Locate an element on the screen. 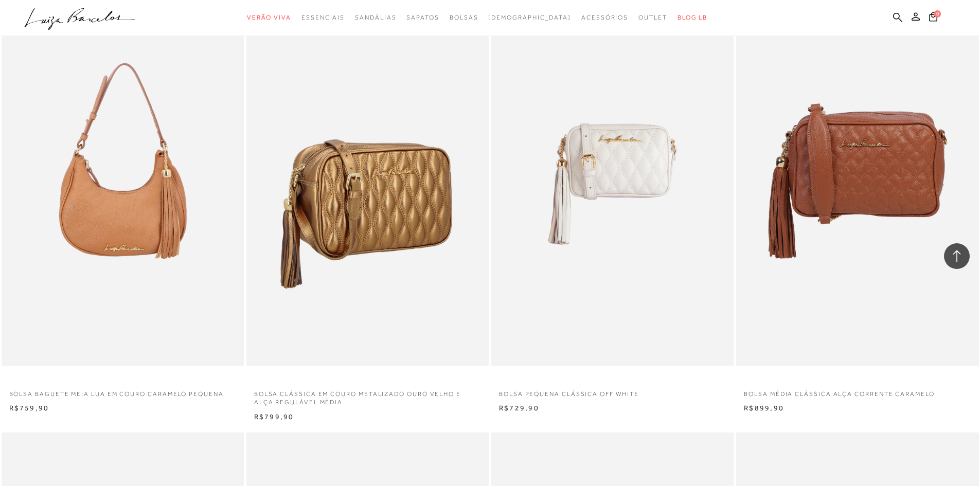  span: R$759,90 is located at coordinates (29, 408).